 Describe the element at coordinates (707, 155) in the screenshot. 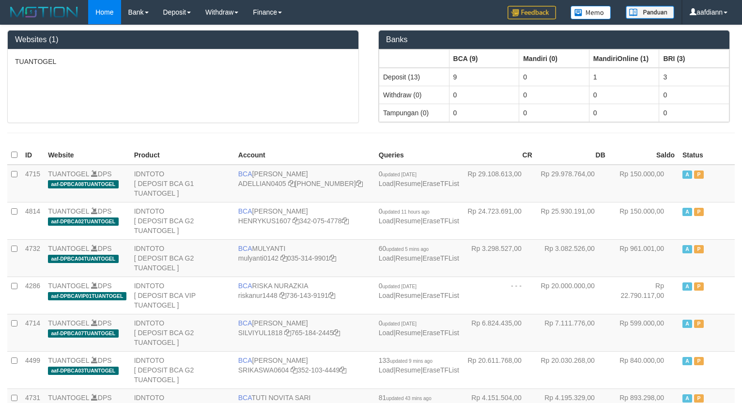

I see `th: Status` at that location.